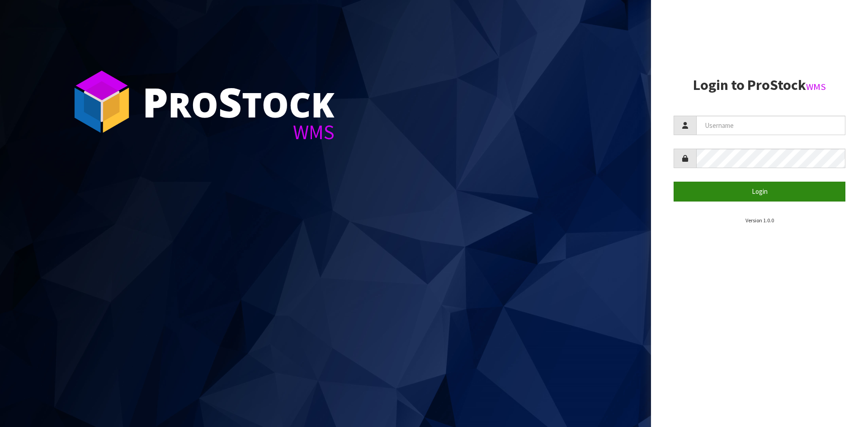  Describe the element at coordinates (155, 102) in the screenshot. I see `span: P` at that location.